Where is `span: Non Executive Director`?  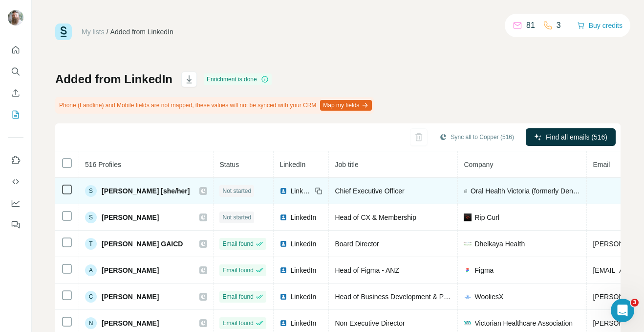 span: Non Executive Director is located at coordinates (369, 323).